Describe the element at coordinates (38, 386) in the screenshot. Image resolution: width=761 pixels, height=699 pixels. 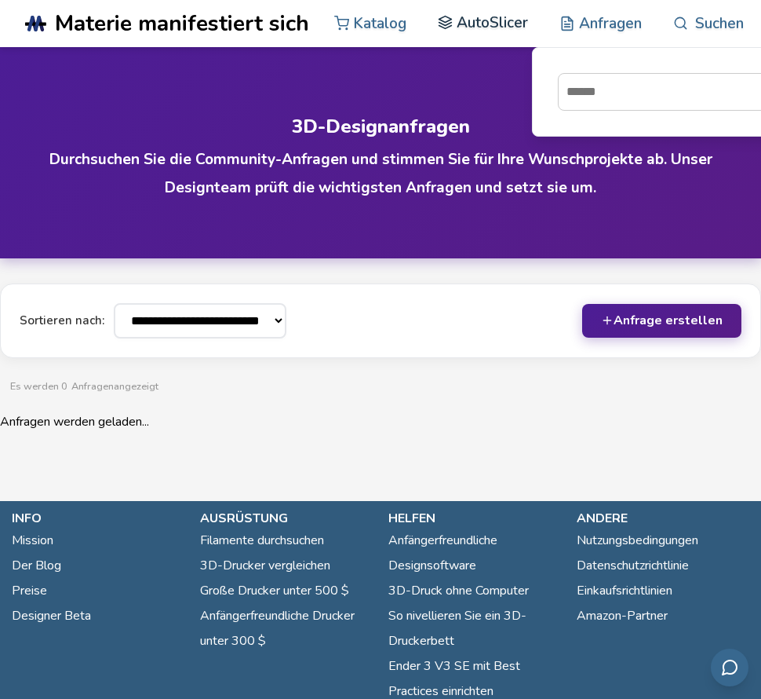
I see `font: Es werden 0` at that location.